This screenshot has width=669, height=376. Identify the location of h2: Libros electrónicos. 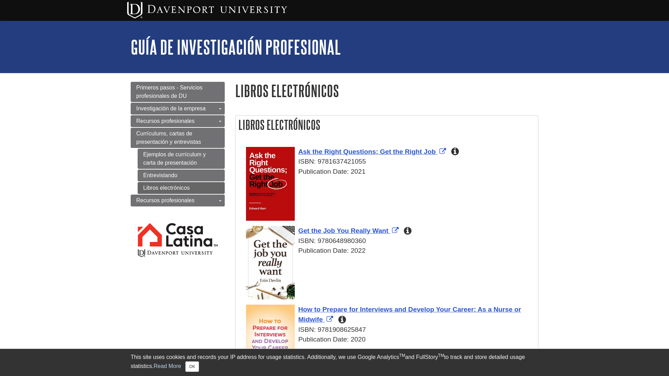
(387, 125).